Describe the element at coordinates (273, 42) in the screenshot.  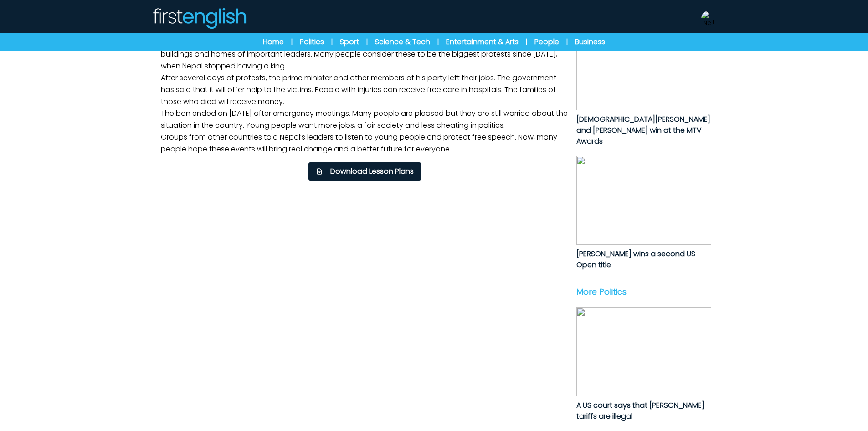
I see `a: Home` at that location.